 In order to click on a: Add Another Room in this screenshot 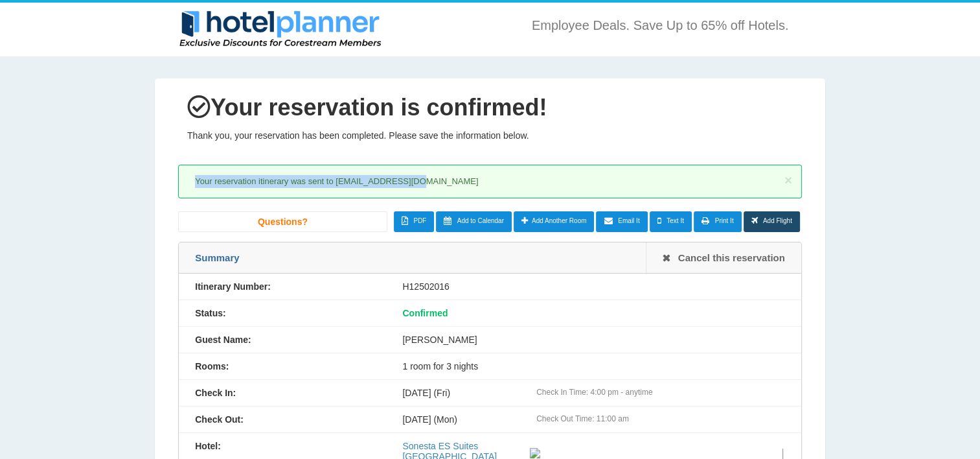, I will do `click(554, 222)`.